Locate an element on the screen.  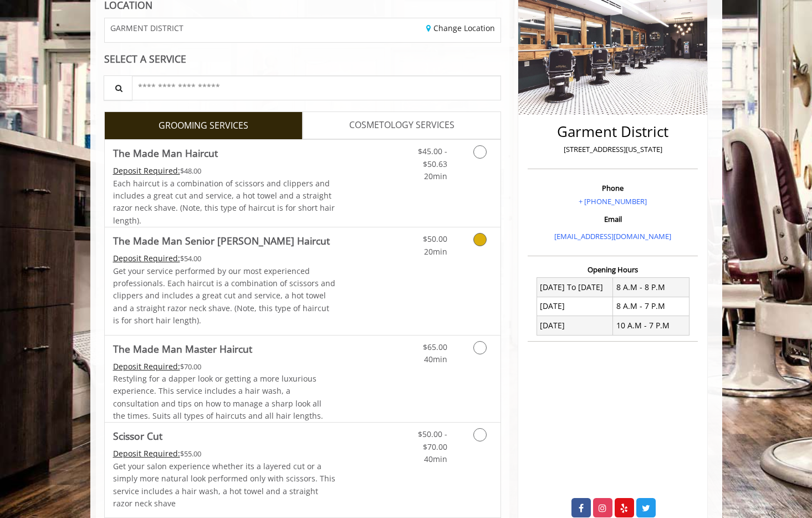
div: $70.00 is located at coordinates (224, 367).